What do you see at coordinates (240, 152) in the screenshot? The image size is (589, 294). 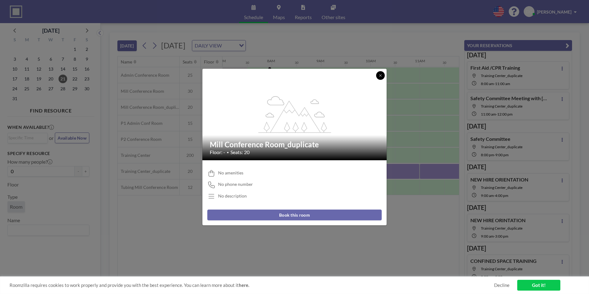 I see `span: Seats: 20` at bounding box center [240, 152].